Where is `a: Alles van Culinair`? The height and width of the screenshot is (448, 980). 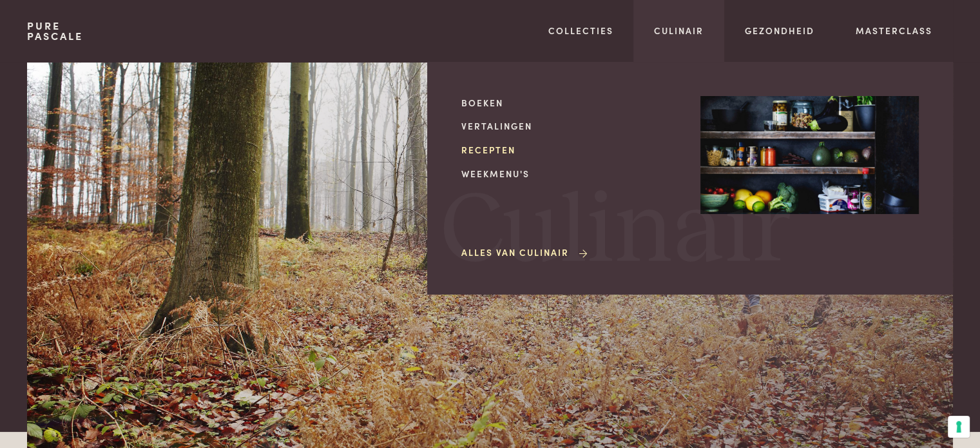
a: Alles van Culinair is located at coordinates (526, 252).